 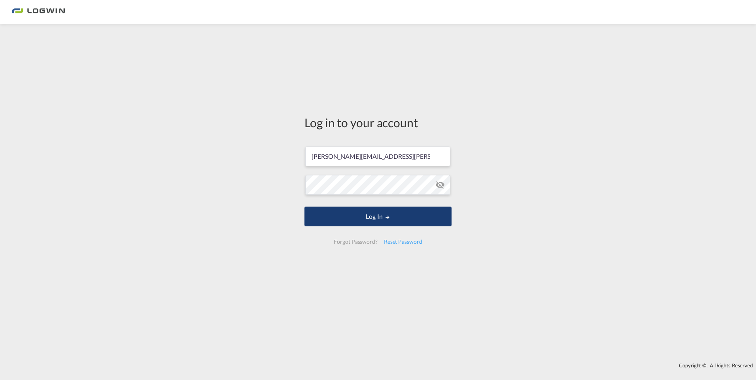 I want to click on div: Log in to your account, so click(x=378, y=123).